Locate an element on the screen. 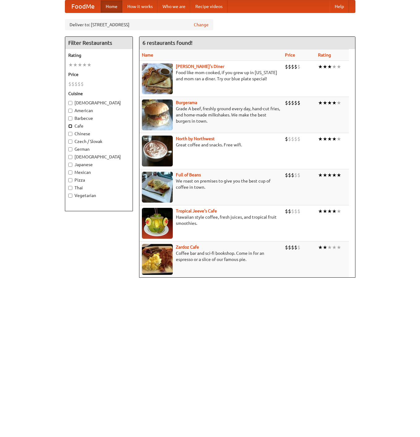 Image resolution: width=420 pixels, height=437 pixels. input: Thai is located at coordinates (70, 188).